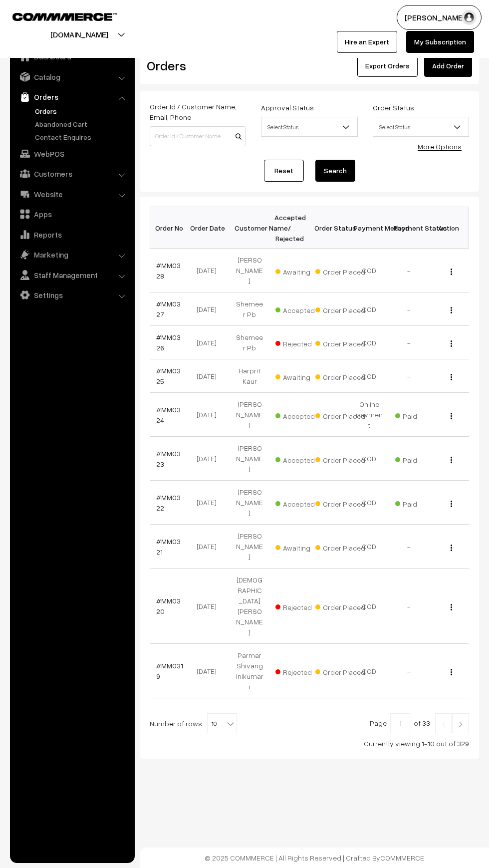 This screenshot has height=868, width=489. I want to click on a: #MM0322, so click(168, 503).